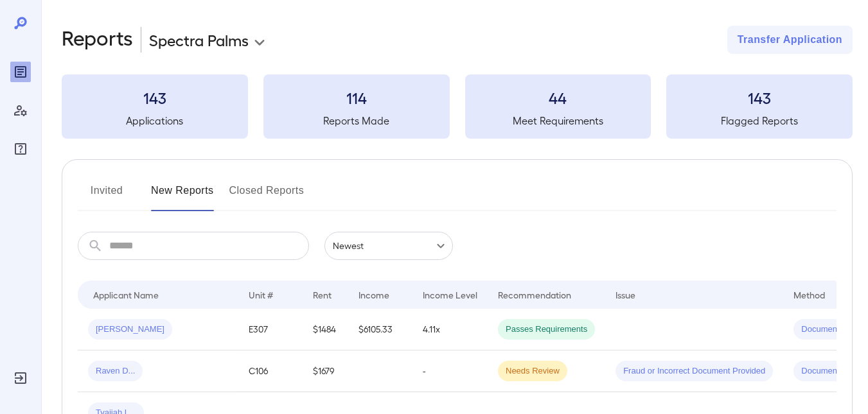 The image size is (868, 414). What do you see at coordinates (107, 196) in the screenshot?
I see `button: Invited` at bounding box center [107, 196].